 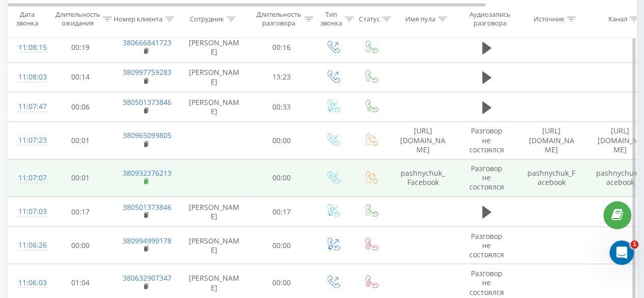 I want to click on td: 13:23, so click(x=282, y=77).